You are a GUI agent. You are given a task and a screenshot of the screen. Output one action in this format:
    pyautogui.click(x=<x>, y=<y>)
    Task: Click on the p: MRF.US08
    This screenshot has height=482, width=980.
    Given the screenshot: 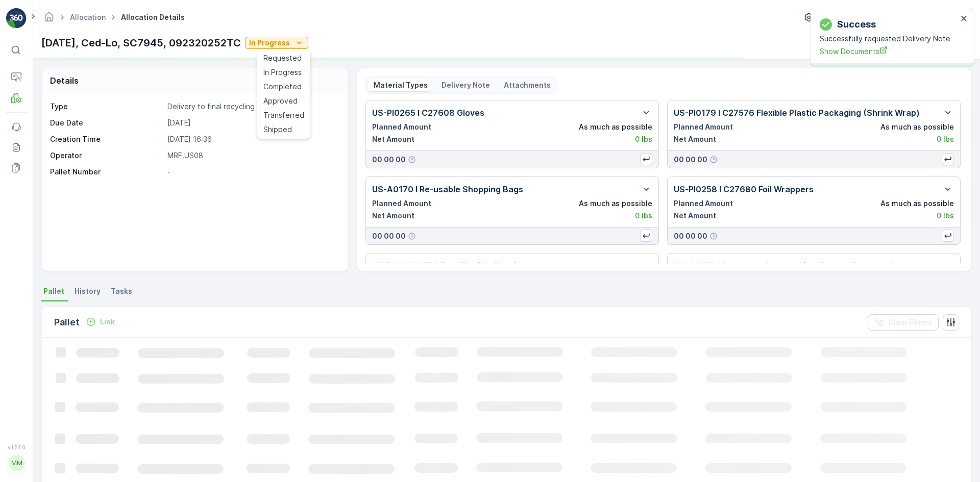 What is the action you would take?
    pyautogui.click(x=252, y=156)
    